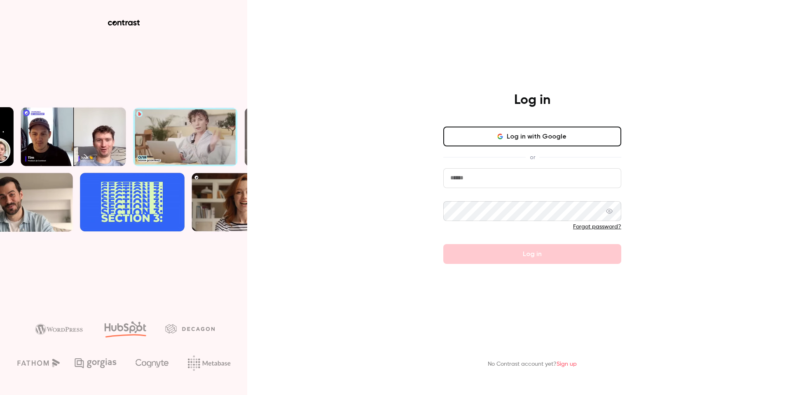 This screenshot has width=791, height=395. Describe the element at coordinates (597, 227) in the screenshot. I see `a: Forgot password?` at that location.